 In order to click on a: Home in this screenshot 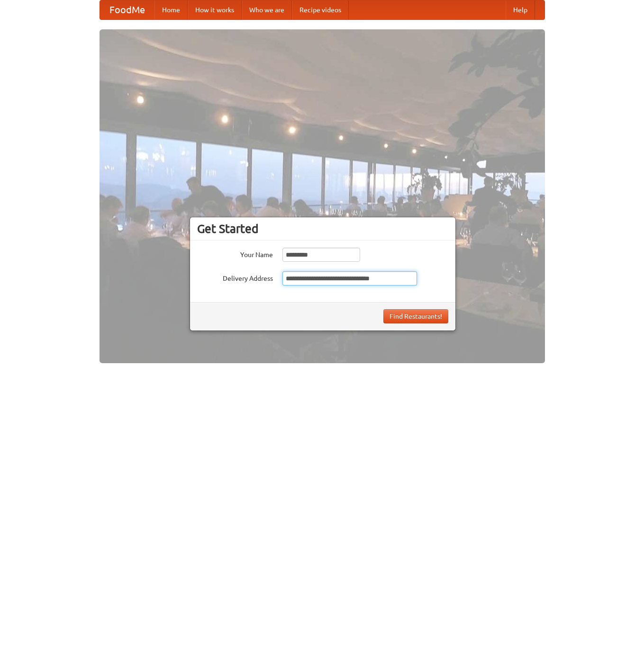, I will do `click(171, 10)`.